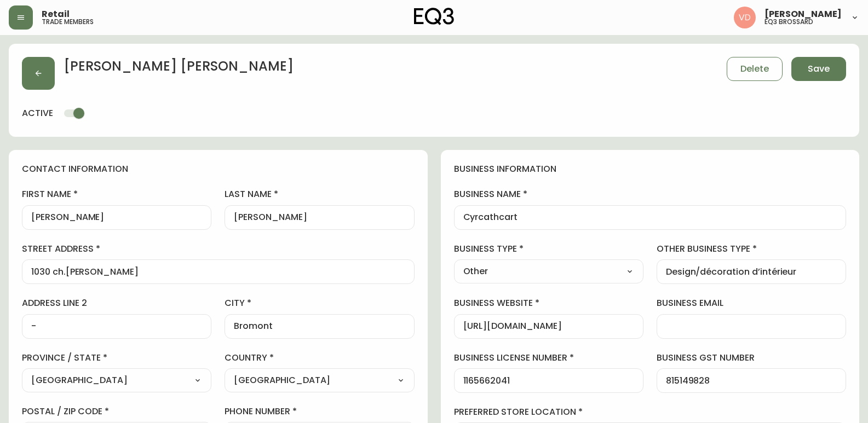  Describe the element at coordinates (650, 169) in the screenshot. I see `h4: business information` at that location.